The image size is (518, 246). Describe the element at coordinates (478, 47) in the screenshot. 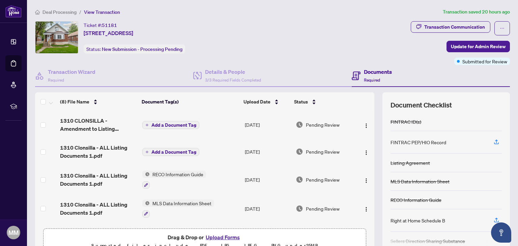

I see `button: Update for Admin Review` at that location.